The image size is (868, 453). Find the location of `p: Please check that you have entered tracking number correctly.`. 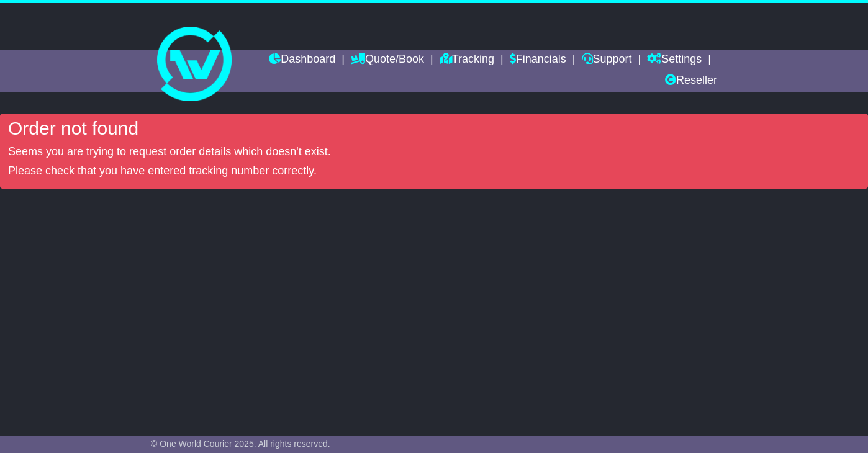

p: Please check that you have entered tracking number correctly. is located at coordinates (434, 172).